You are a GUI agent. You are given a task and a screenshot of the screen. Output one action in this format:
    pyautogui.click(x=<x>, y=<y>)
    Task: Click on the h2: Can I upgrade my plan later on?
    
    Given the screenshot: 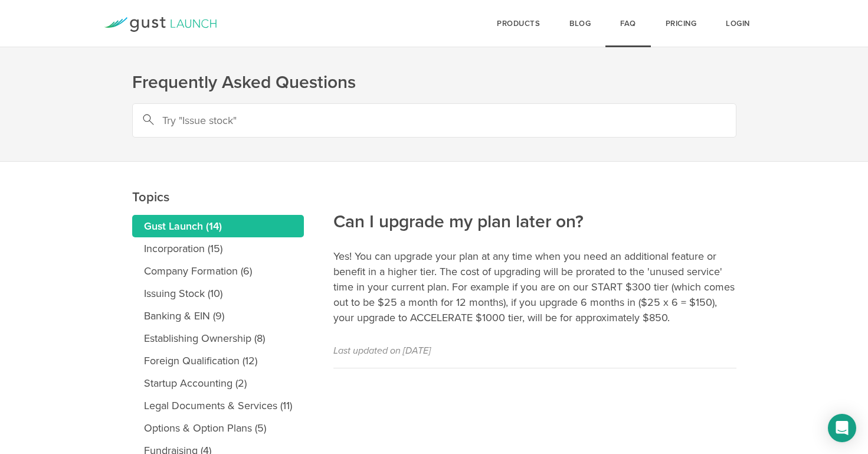 What is the action you would take?
    pyautogui.click(x=535, y=182)
    